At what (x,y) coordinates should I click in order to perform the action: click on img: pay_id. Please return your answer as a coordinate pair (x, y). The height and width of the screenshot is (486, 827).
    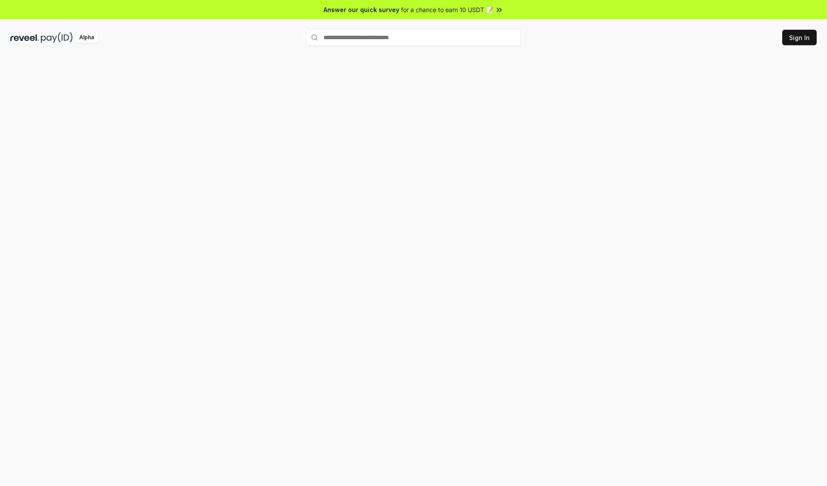
    Looking at the image, I should click on (57, 37).